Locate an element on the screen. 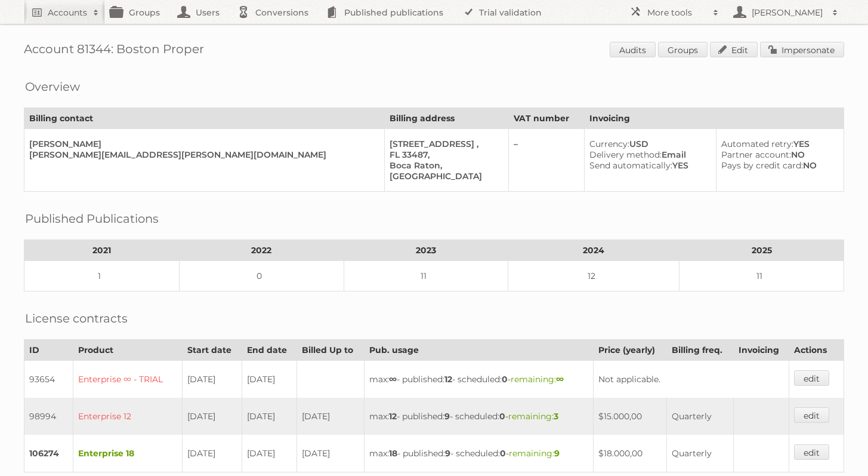 Image resolution: width=868 pixels, height=476 pixels. h1: Account 81344: Boston Proper is located at coordinates (434, 50).